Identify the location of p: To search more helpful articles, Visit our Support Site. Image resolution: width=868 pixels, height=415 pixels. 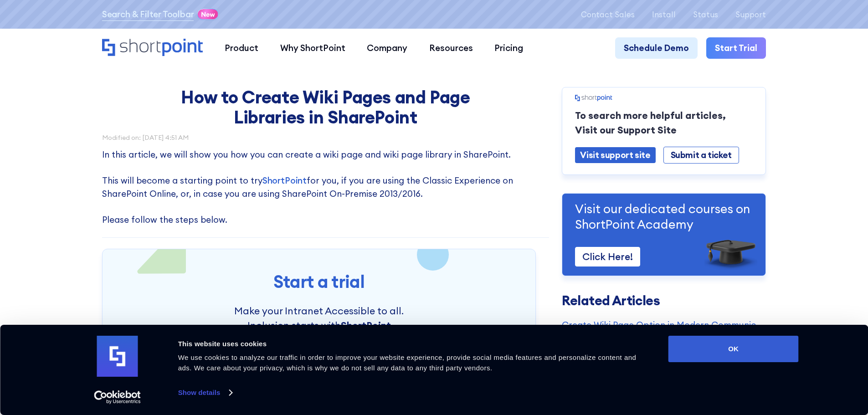
(664, 123).